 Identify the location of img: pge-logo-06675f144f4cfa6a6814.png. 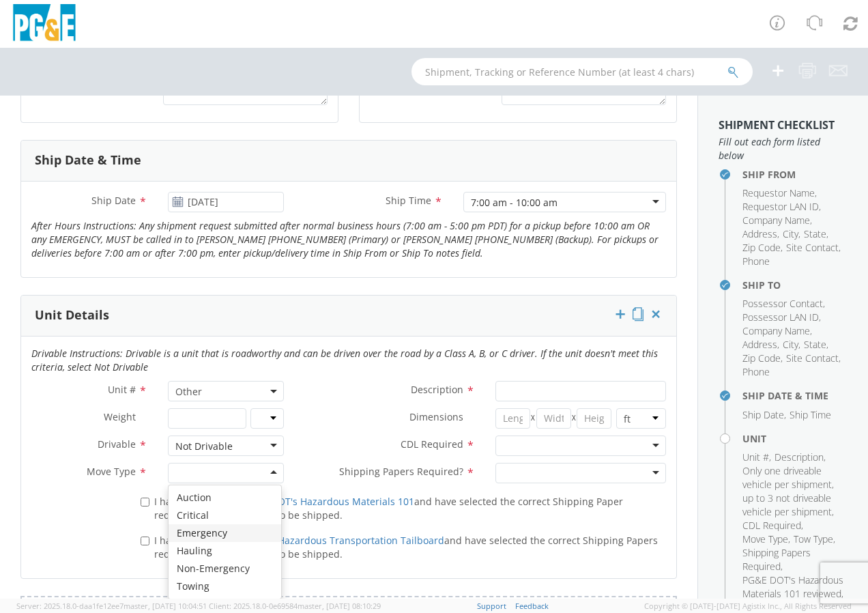
(44, 24).